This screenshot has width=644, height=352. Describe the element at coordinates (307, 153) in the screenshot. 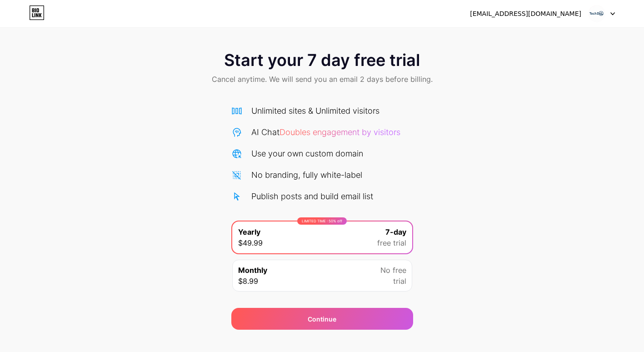

I see `div: Use your own custom domain` at that location.